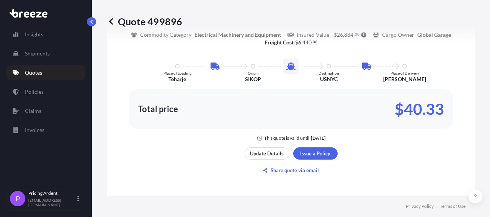 This screenshot has height=217, width=490. I want to click on p: Origin, so click(253, 73).